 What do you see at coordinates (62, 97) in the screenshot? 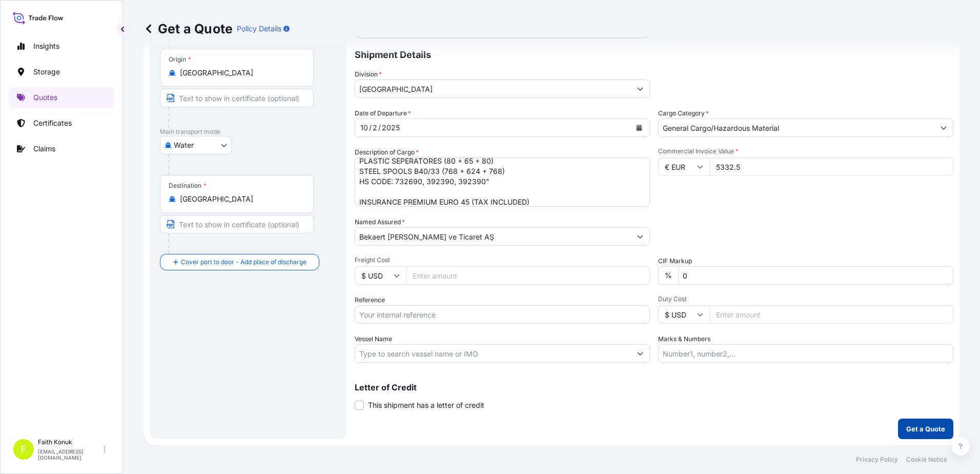
I see `a: Quotes` at bounding box center [62, 97].